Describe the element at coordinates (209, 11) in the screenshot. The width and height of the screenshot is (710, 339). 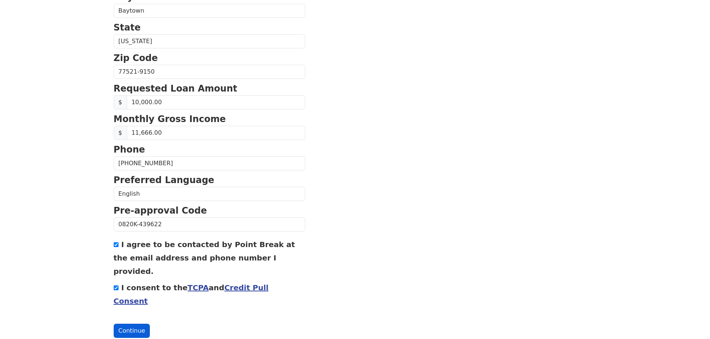
I see `input: City` at that location.